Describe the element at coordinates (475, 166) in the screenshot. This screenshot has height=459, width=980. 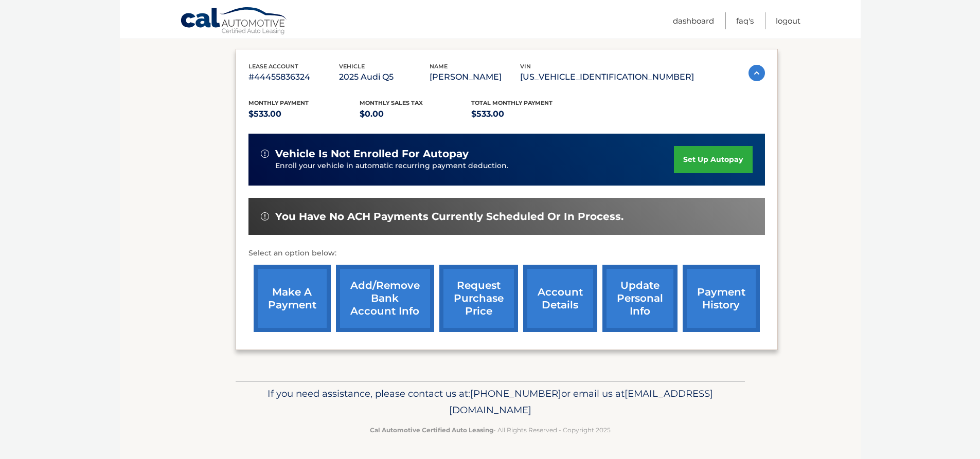
I see `p: Enroll your vehicle in automatic recurring payment deduction.` at that location.